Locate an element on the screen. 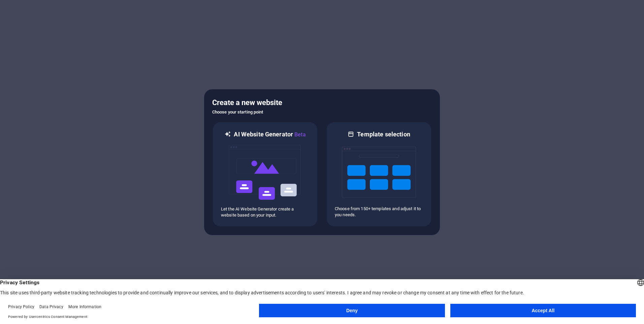 This screenshot has height=324, width=644. span: Beta is located at coordinates (300, 134).